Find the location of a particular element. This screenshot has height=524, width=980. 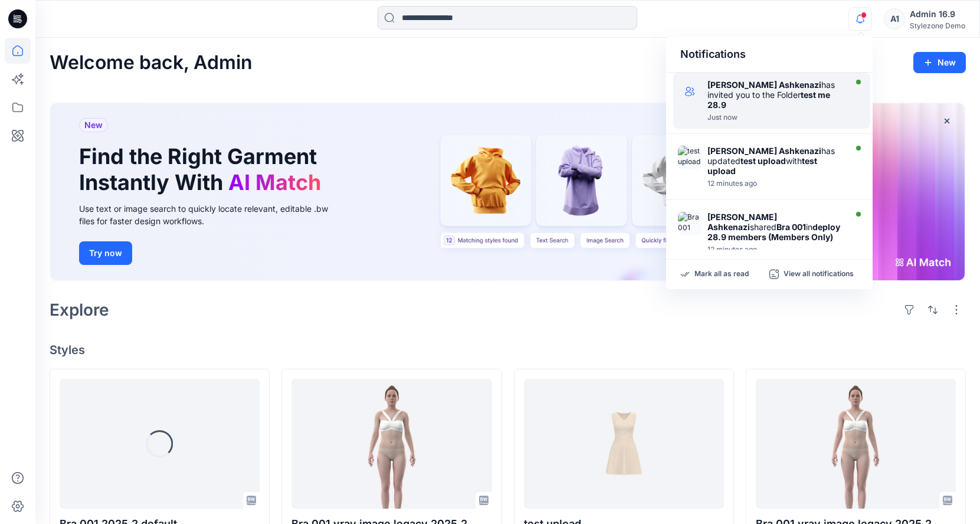

span: New is located at coordinates (93, 125).